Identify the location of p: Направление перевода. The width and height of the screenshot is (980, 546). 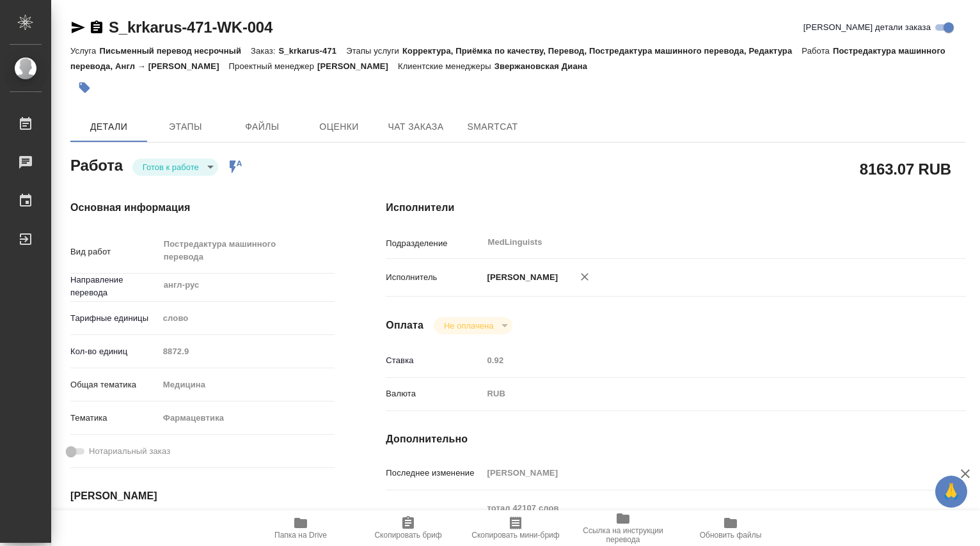
(114, 287).